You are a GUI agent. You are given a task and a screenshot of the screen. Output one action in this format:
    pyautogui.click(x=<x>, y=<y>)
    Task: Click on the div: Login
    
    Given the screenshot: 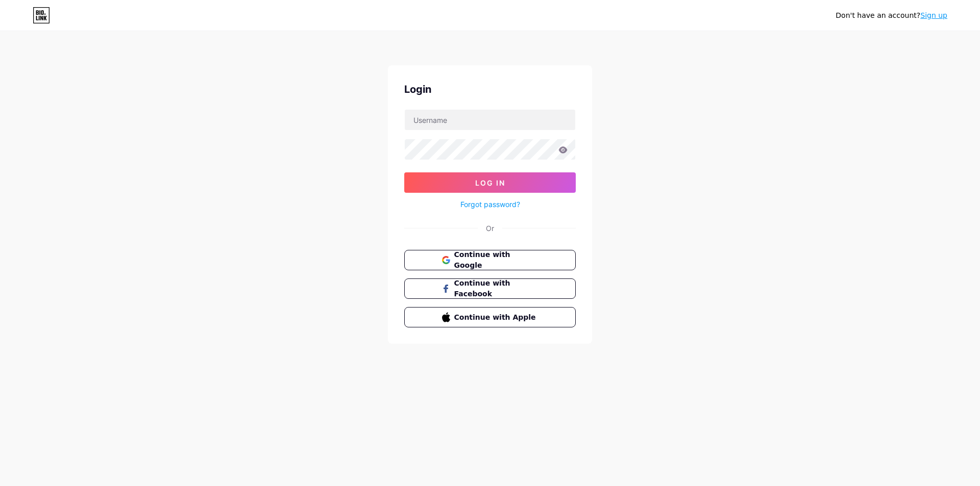 What is the action you would take?
    pyautogui.click(x=490, y=90)
    